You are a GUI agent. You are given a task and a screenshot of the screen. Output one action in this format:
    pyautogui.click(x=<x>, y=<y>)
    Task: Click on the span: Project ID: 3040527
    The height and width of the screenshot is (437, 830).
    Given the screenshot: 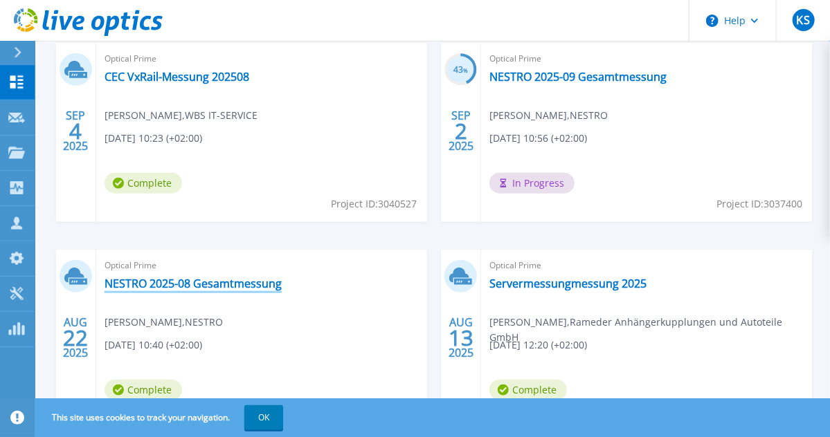 What is the action you would take?
    pyautogui.click(x=374, y=204)
    